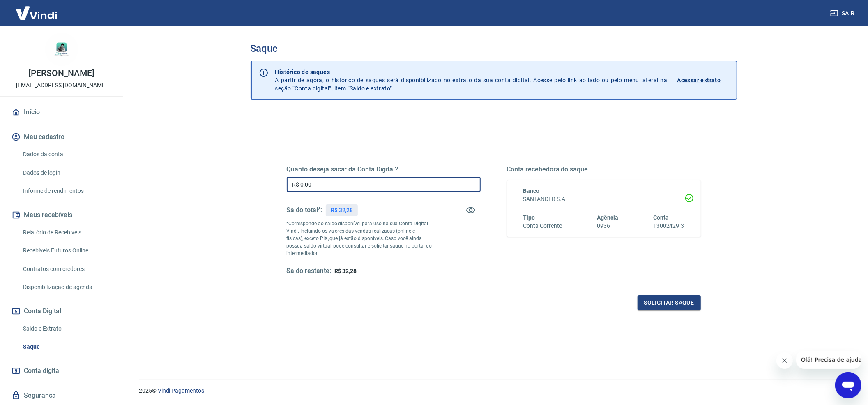  I want to click on a: Acessar extrato, so click(703, 80).